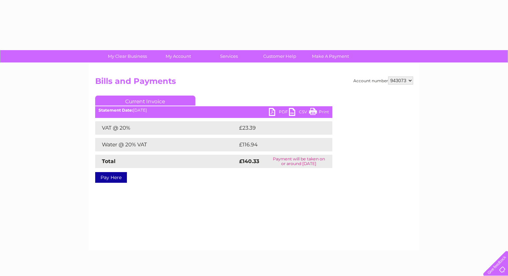 This screenshot has height=276, width=508. Describe the element at coordinates (166, 145) in the screenshot. I see `td: Water @ 20% VAT` at that location.